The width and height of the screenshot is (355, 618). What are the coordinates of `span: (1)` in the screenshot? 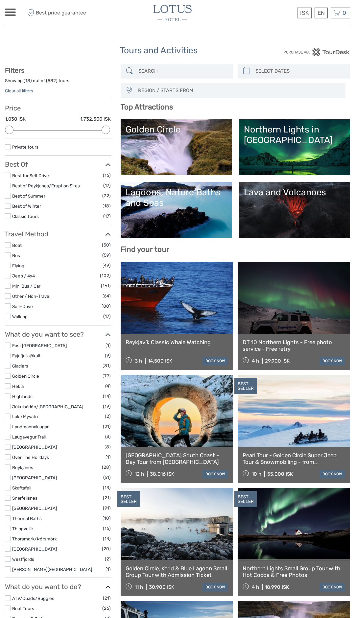 It's located at (108, 345).